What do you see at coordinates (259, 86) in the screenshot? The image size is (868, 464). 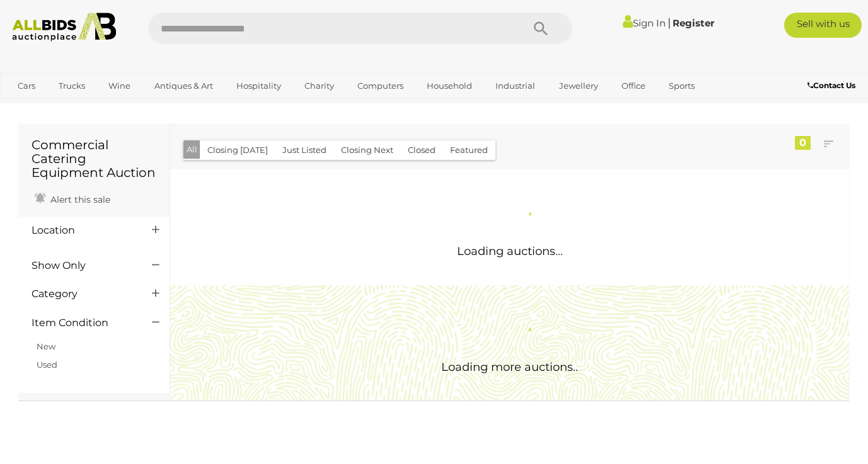 I see `a: Hospitality` at bounding box center [259, 86].